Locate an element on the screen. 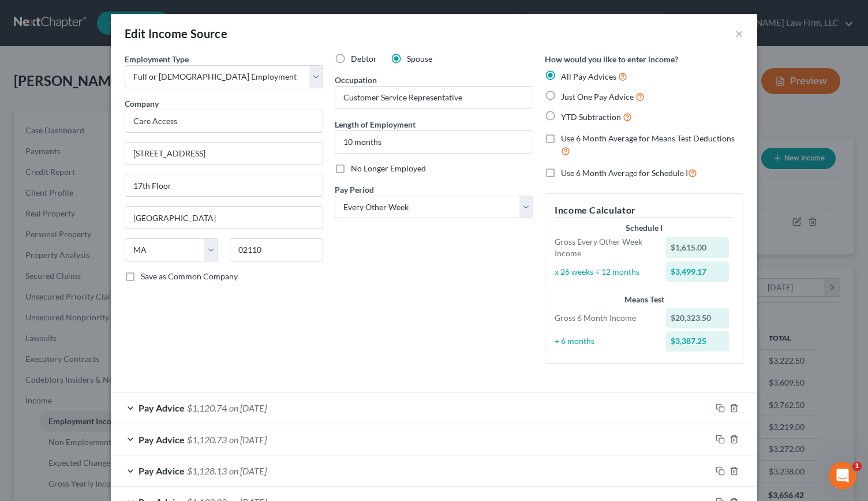  span: All Pay Advices is located at coordinates (589, 76).